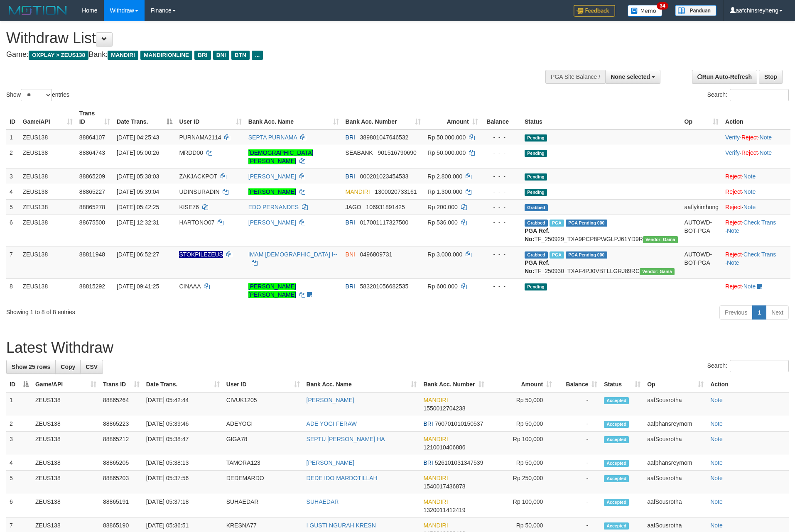 The image size is (795, 532). Describe the element at coordinates (444, 510) in the screenshot. I see `span: Copy 1320011412419 to clipboard` at that location.